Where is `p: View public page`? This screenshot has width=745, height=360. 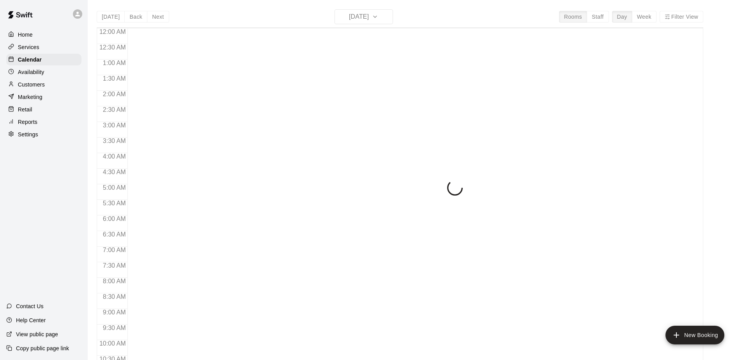 p: View public page is located at coordinates (37, 334).